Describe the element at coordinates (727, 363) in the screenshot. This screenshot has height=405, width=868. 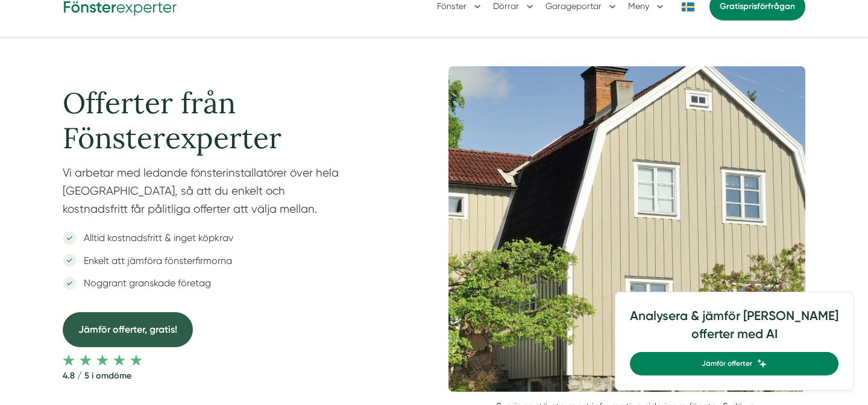
I see `span: Jämför offerter` at that location.